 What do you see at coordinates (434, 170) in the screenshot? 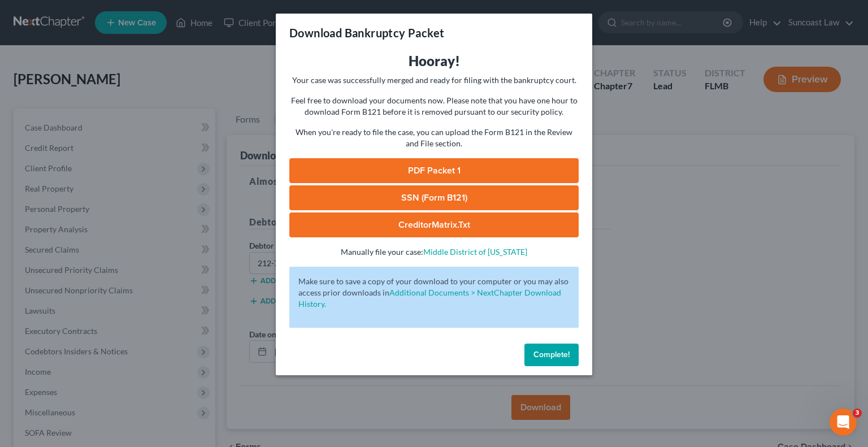
I see `a: PDF Packet 1` at bounding box center [434, 170].